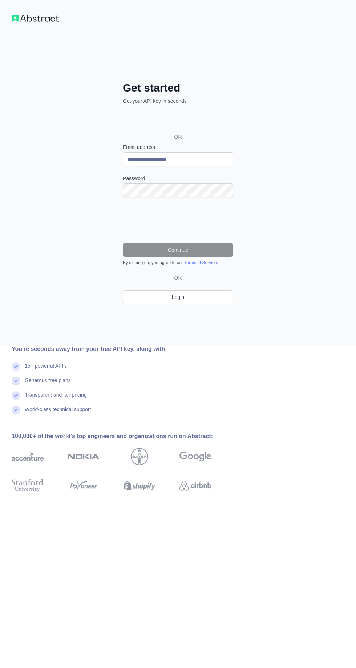 This screenshot has height=668, width=356. Describe the element at coordinates (178, 147) in the screenshot. I see `label: Email address` at that location.